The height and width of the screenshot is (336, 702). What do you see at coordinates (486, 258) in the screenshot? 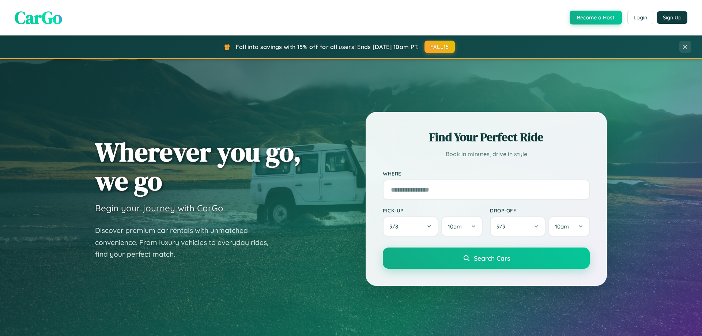
I see `button: Search Cars` at bounding box center [486, 258].